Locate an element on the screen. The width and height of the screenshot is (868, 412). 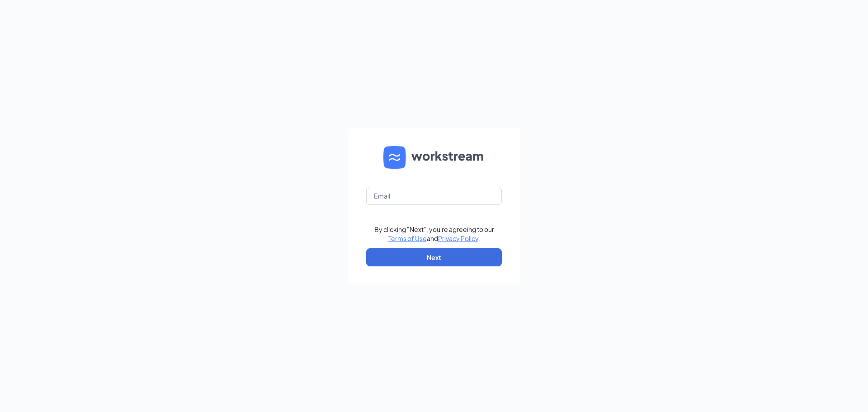
button: Next is located at coordinates (434, 257).